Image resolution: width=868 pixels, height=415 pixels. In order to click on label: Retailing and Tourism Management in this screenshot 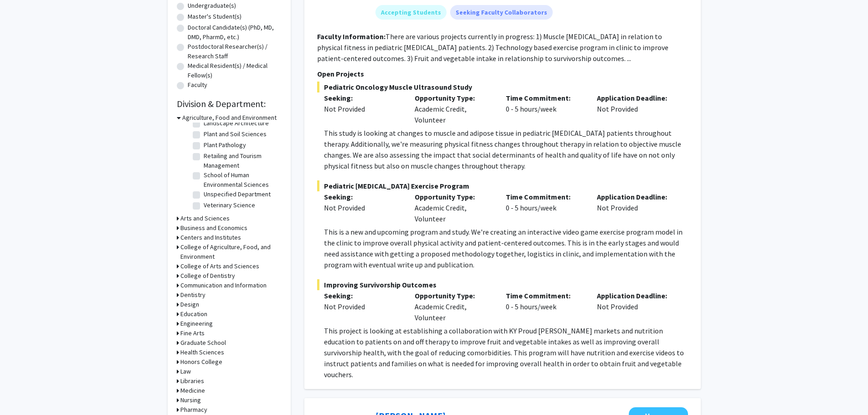, I will do `click(242, 161)`.